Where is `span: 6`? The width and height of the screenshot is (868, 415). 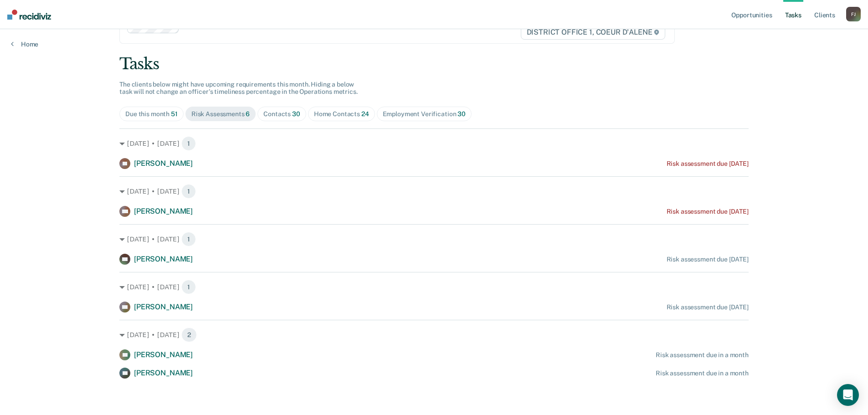
span: 6 is located at coordinates (247, 114).